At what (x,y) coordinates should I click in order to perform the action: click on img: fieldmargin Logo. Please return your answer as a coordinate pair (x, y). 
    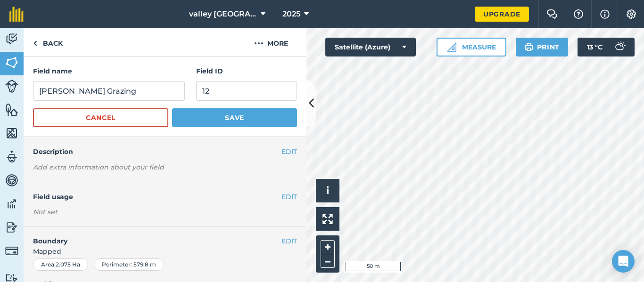
    Looking at the image, I should click on (16, 14).